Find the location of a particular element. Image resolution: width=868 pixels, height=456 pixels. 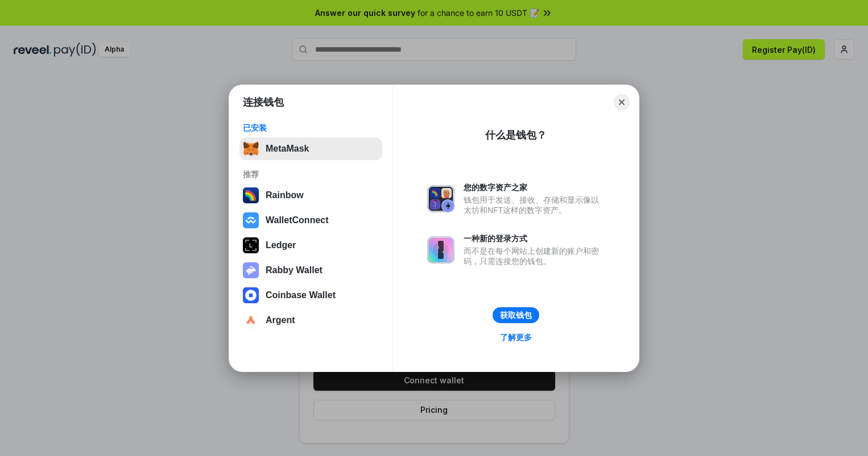

img: svg+xml,%3Csvg%20width%3D%22120%22%20height%3D%22120%22%20viewBox%3D%220%200%20120%20120%22%20fil... is located at coordinates (251, 195).